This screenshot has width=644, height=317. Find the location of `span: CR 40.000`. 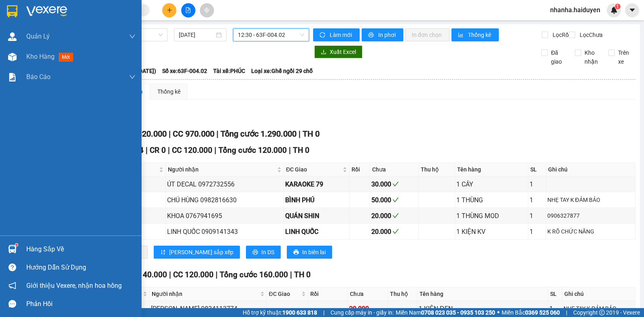

span: CR 40.000 is located at coordinates (149, 274).